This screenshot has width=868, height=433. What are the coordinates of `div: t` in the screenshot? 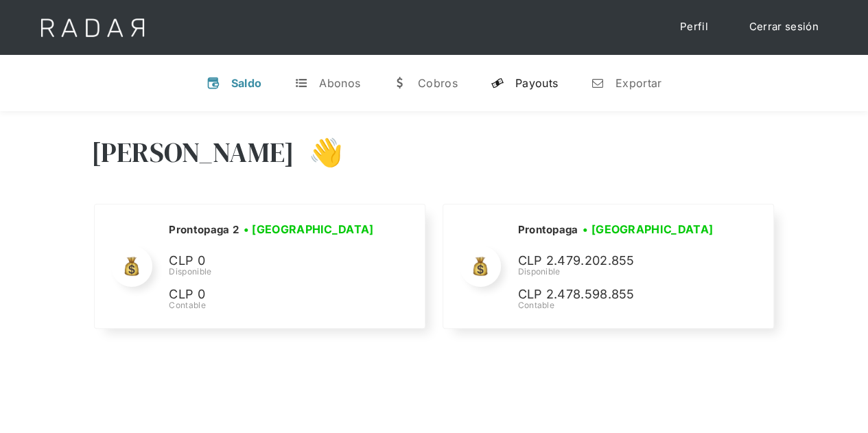 It's located at (301, 83).